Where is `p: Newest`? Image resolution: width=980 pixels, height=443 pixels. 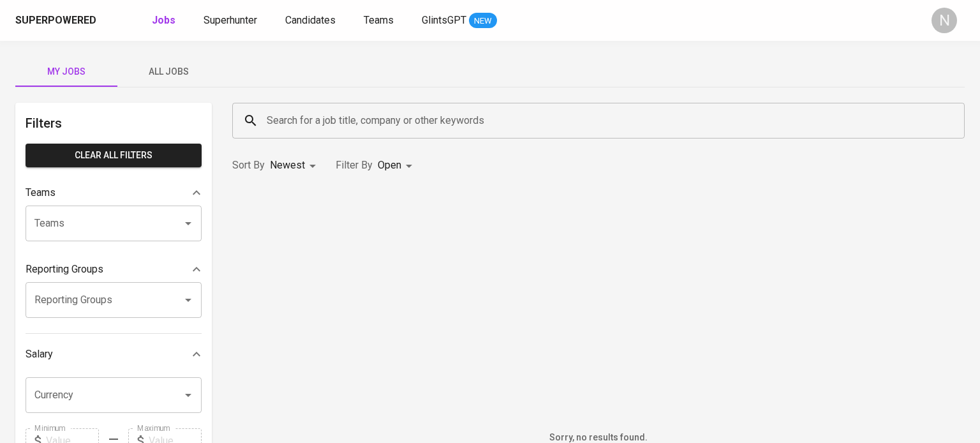
p: Newest is located at coordinates (287, 165).